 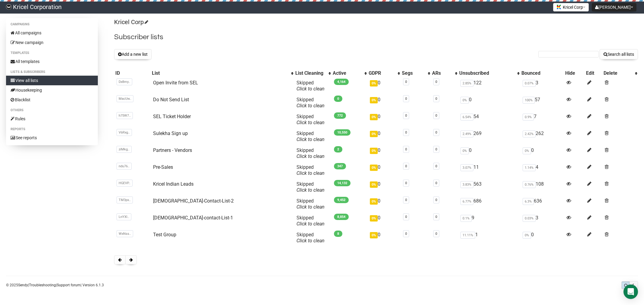 I want to click on td: 3, so click(x=542, y=86).